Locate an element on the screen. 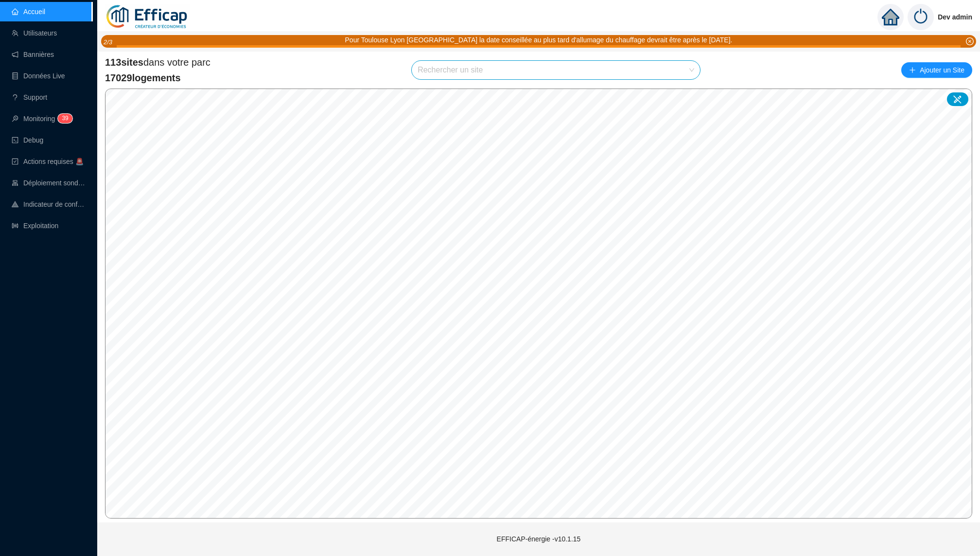  span: plus is located at coordinates (912, 70).